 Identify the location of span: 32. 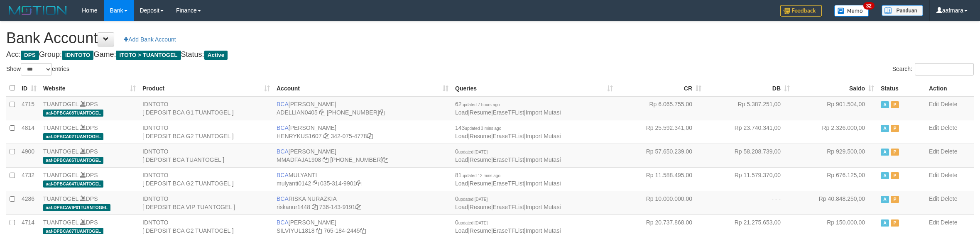
(869, 6).